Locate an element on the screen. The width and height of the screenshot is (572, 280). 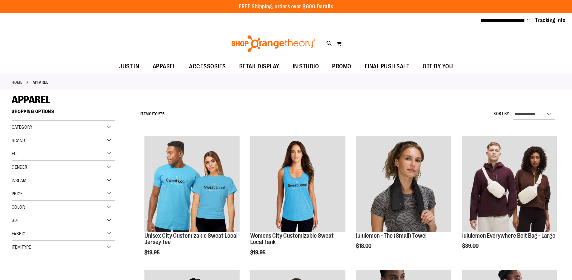
a: ACCESSORIES is located at coordinates (207, 67).